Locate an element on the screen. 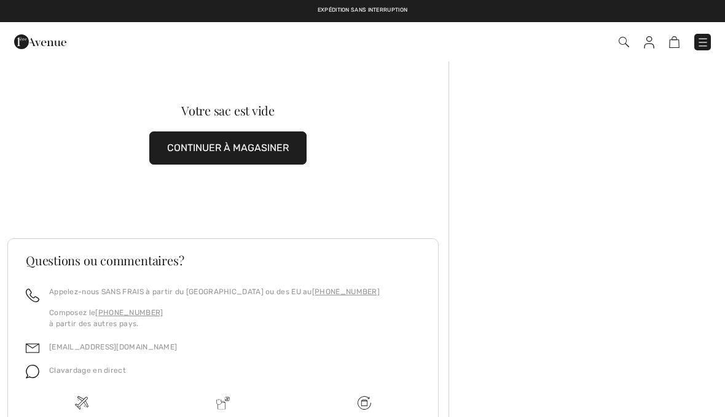 This screenshot has width=725, height=417. p: Composez le à partir des autres pays. is located at coordinates (214, 318).